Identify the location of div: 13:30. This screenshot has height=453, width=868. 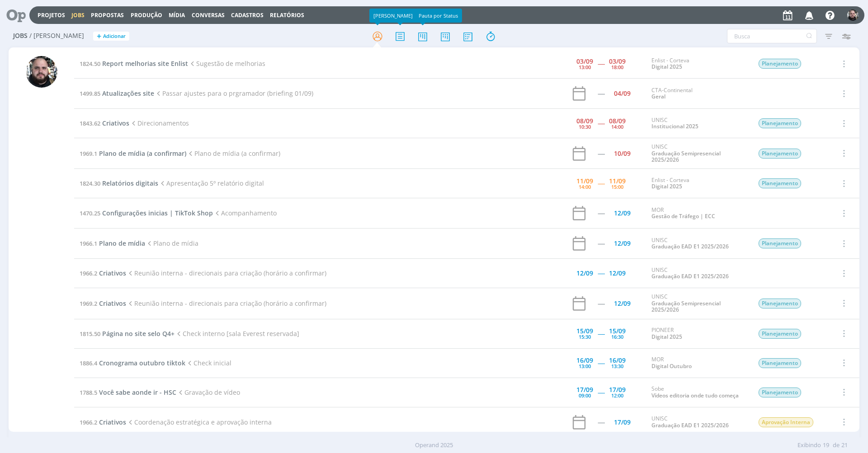
(617, 366).